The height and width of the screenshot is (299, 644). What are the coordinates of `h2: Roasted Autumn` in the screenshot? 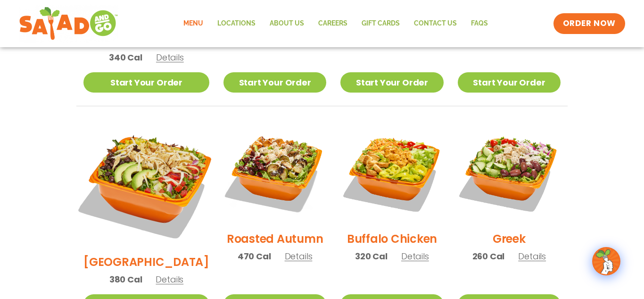 It's located at (275, 238).